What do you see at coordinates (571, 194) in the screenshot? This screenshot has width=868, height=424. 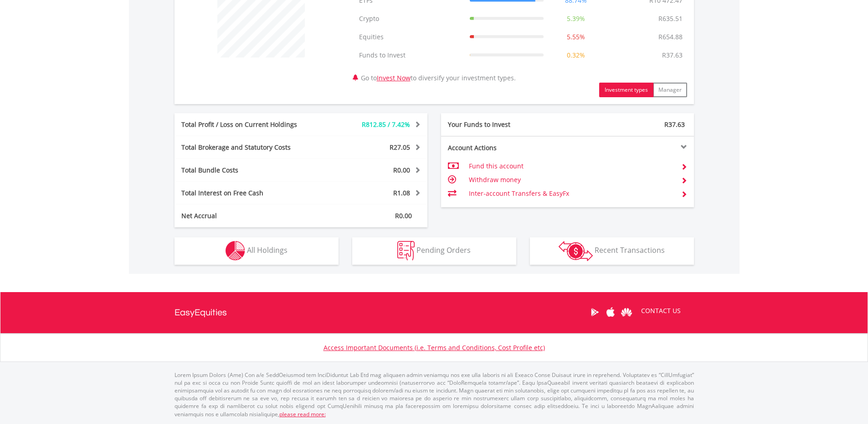 I see `td: Inter-account Transfers & EasyFx` at bounding box center [571, 194].